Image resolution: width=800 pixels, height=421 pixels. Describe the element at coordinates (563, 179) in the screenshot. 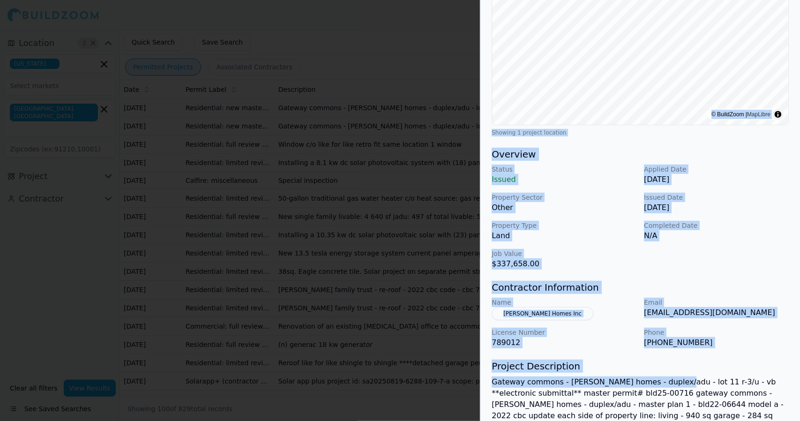

I see `p: Issued` at that location.